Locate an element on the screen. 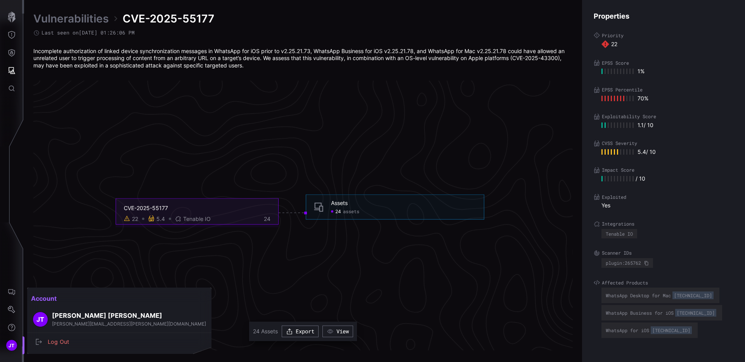 The width and height of the screenshot is (745, 362). h2: Account is located at coordinates (119, 299).